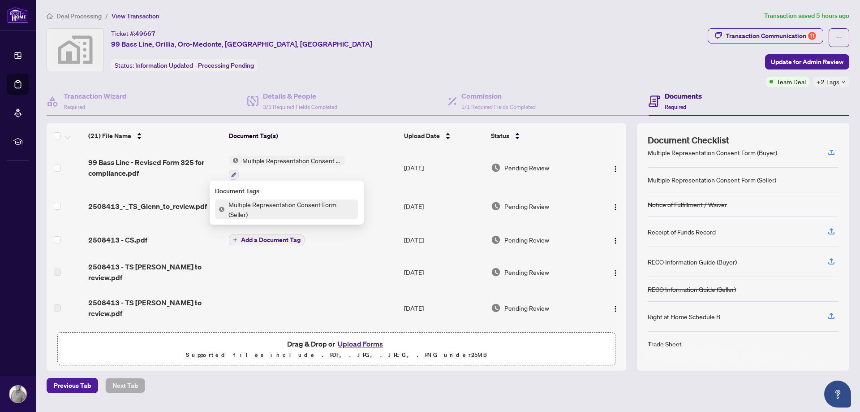 This screenshot has width=860, height=412. What do you see at coordinates (336, 355) in the screenshot?
I see `p: Supported files include .PDF, .JPG, .JPEG, .PNG under 25 MB` at bounding box center [336, 355].